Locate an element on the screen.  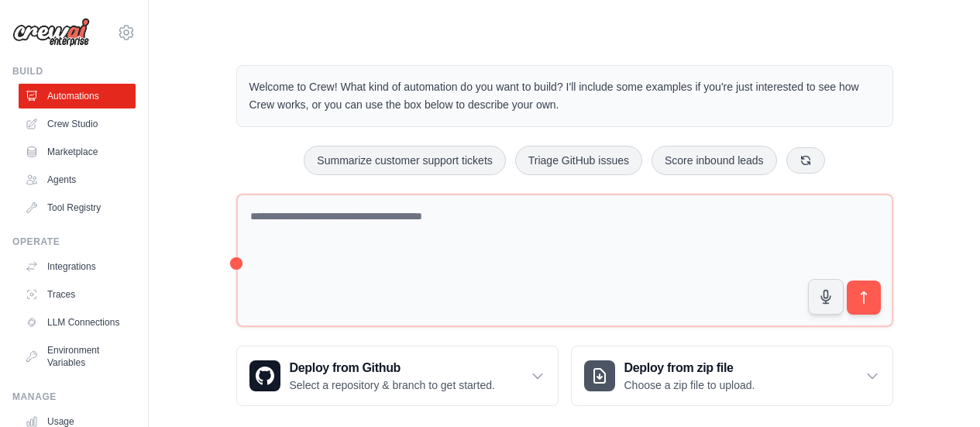
div: Build is located at coordinates (74, 71).